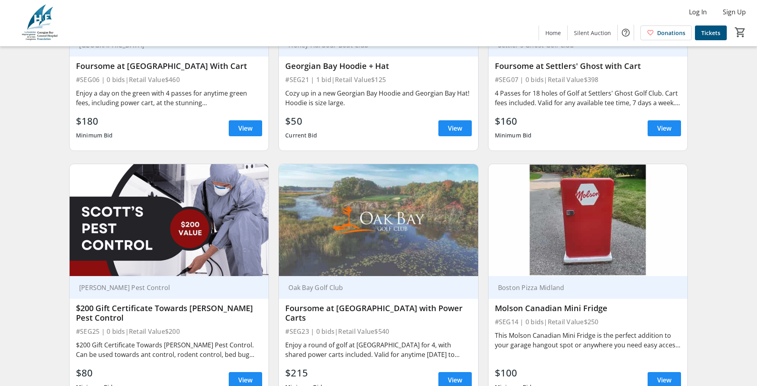 This screenshot has width=757, height=386. Describe the element at coordinates (698, 12) in the screenshot. I see `button: Log In` at that location.